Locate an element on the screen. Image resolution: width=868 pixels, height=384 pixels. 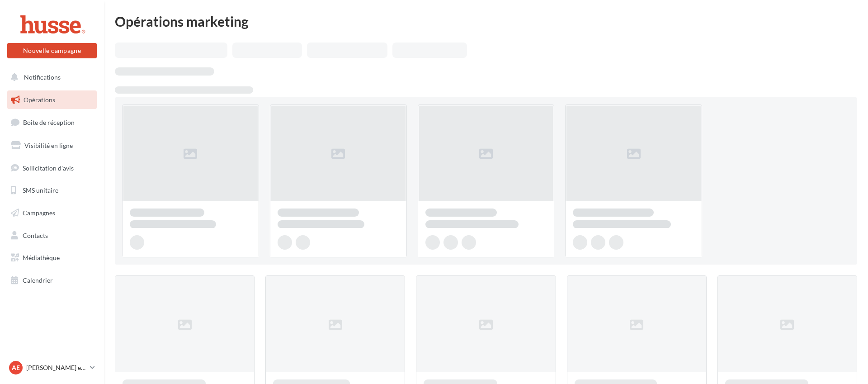
a: Opérations is located at coordinates (52, 100).